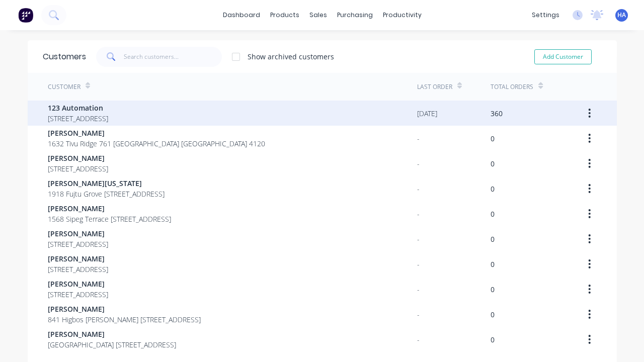  What do you see at coordinates (402, 15) in the screenshot?
I see `div: productivity` at bounding box center [402, 15].